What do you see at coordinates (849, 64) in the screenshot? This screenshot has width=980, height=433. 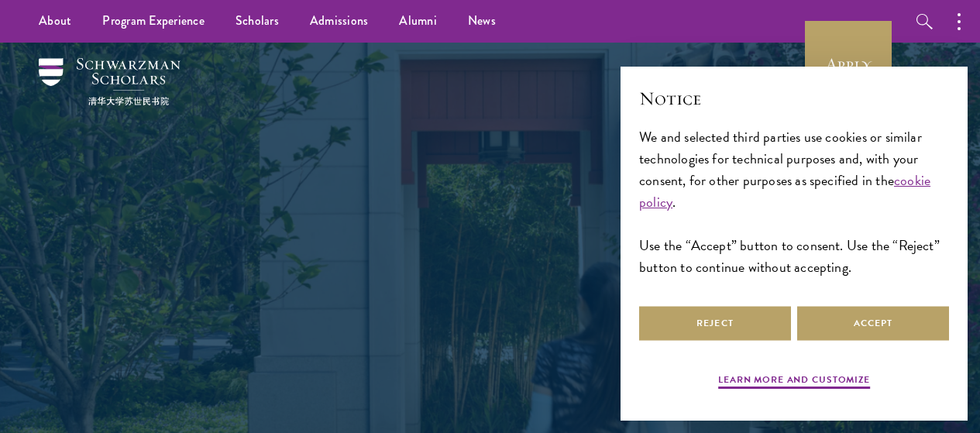 I see `a: Apply` at bounding box center [849, 64].